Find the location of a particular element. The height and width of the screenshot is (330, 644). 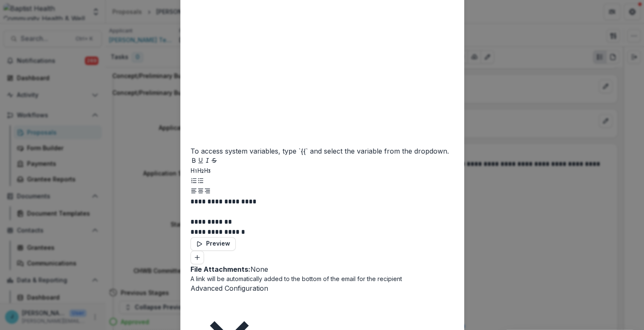

button: H3 is located at coordinates (207, 170).